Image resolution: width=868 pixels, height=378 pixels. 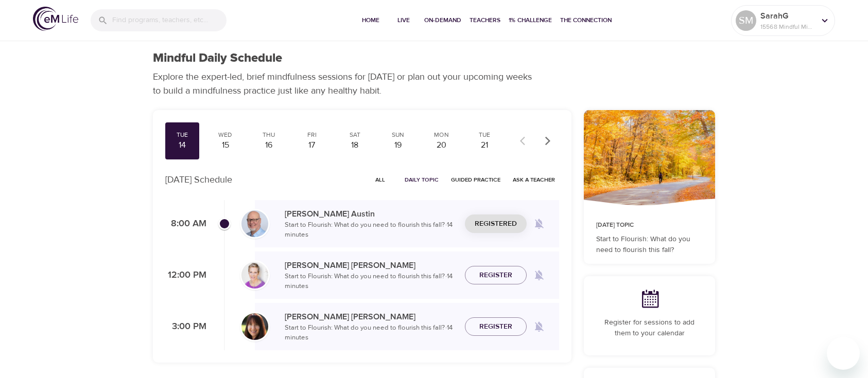 I want to click on img: Jim_Austin_Headshot_min.jpg, so click(x=255, y=224).